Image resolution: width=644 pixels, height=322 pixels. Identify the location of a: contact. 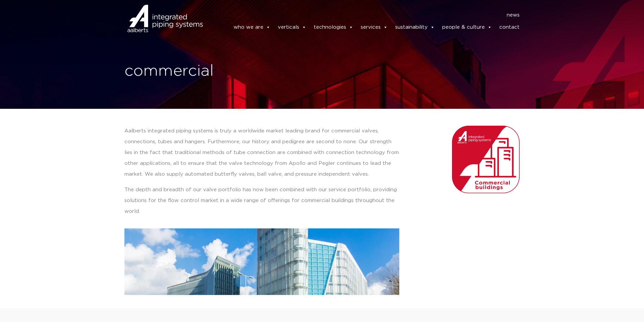
(509, 27).